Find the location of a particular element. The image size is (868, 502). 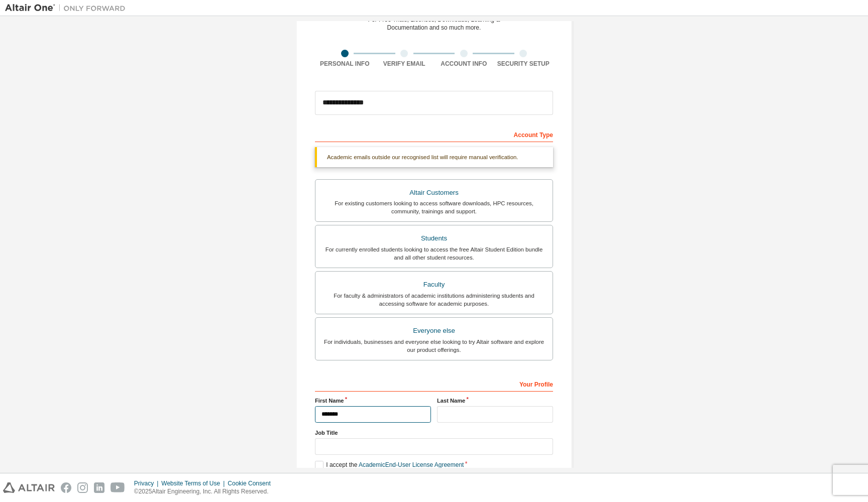

div: Security Setup is located at coordinates (523, 64).